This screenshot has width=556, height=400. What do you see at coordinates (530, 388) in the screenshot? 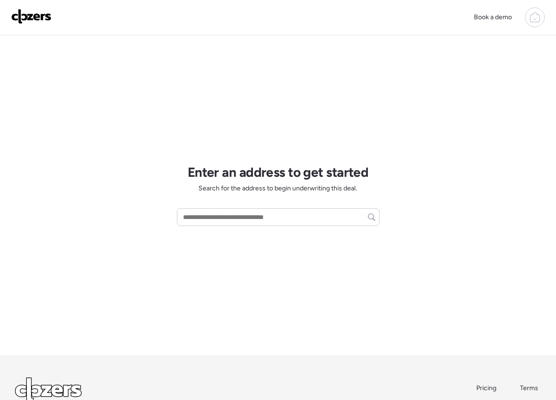
I see `a: Terms` at bounding box center [530, 388].